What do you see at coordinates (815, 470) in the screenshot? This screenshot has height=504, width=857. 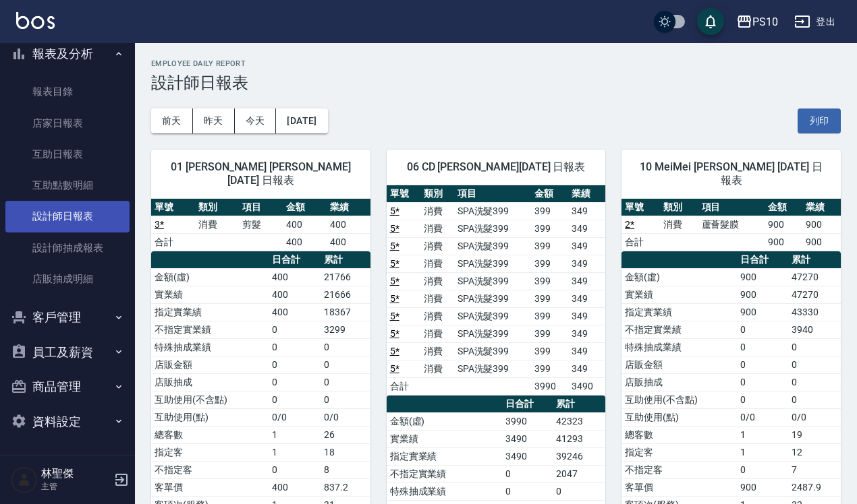 I see `td: 7` at bounding box center [815, 470].